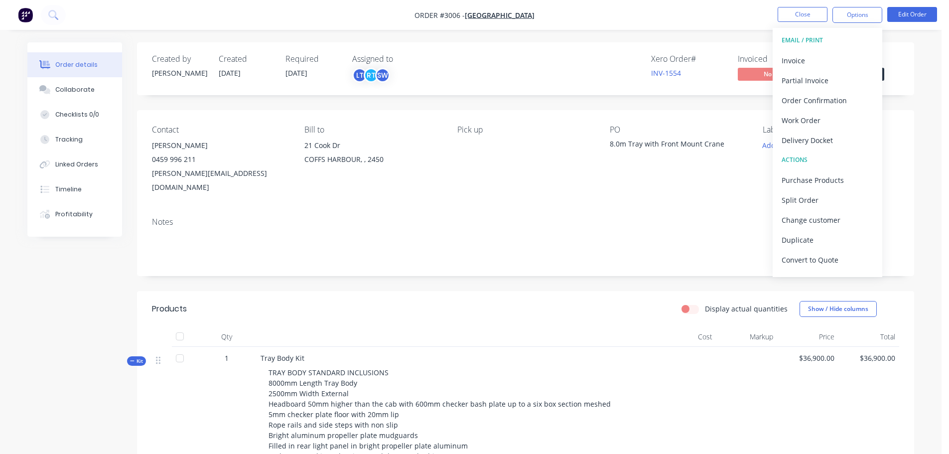 The image size is (949, 454). I want to click on button: Checklists 0/0, so click(75, 115).